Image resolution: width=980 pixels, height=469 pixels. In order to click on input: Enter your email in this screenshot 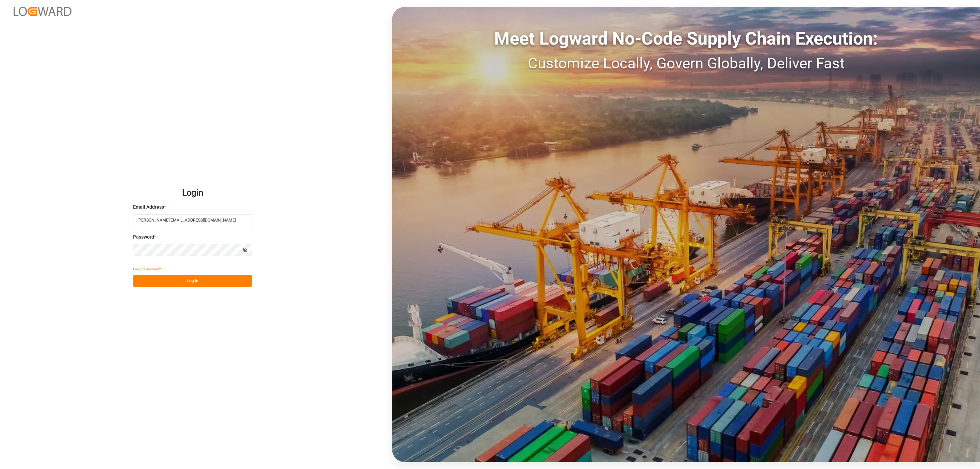, I will do `click(192, 220)`.